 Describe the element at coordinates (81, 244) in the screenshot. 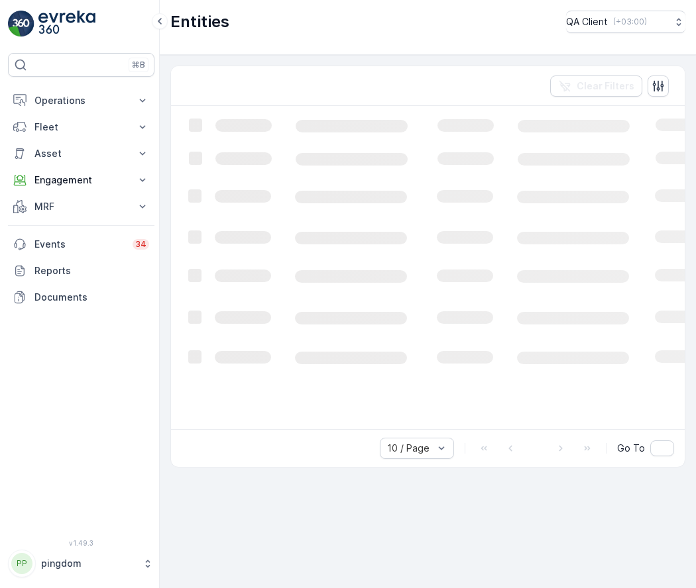

I see `a: Events34` at that location.